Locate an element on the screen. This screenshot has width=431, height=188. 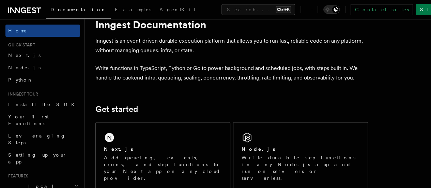
a: Examples is located at coordinates (133, 10).